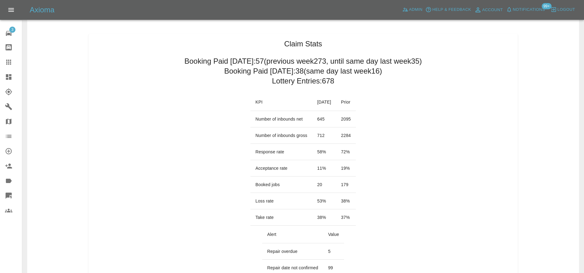 Image resolution: width=584 pixels, height=273 pixels. Describe the element at coordinates (346, 217) in the screenshot. I see `td: 37 %` at that location.